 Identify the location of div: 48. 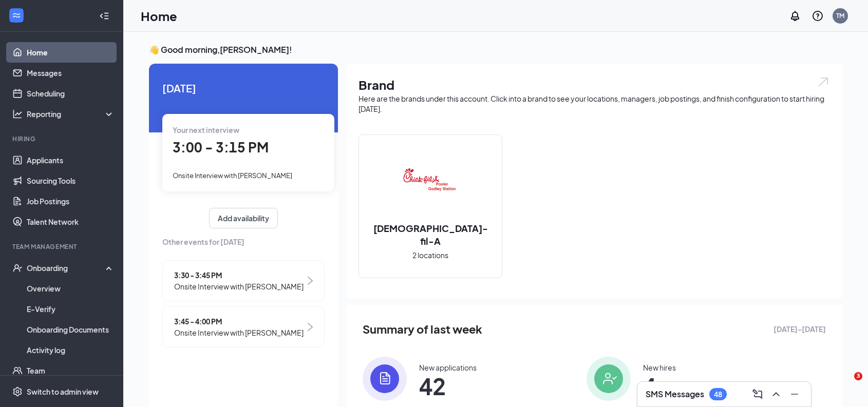
(718, 395).